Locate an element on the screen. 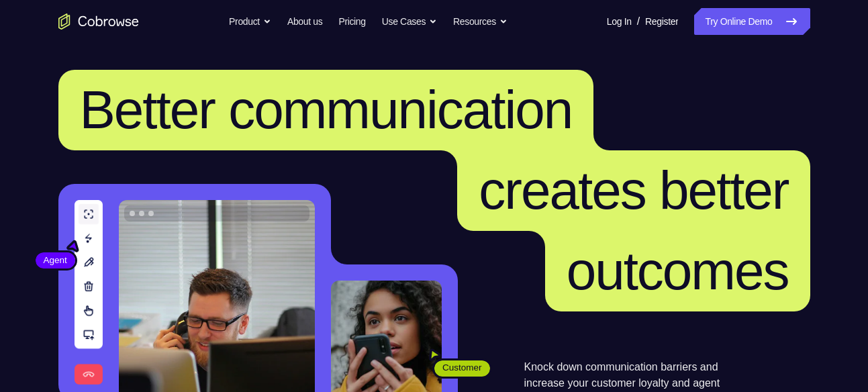 The height and width of the screenshot is (392, 868). a: Try Online Demo is located at coordinates (752, 21).